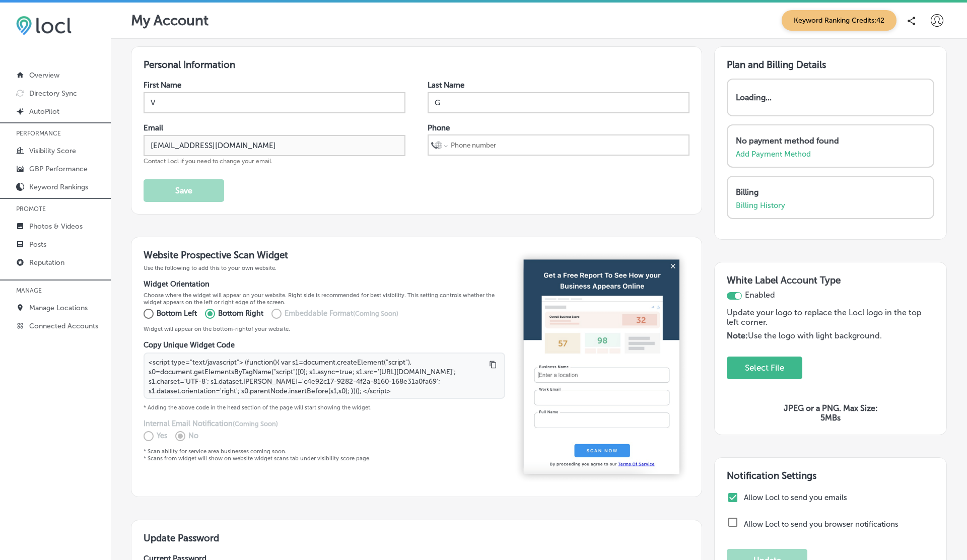  I want to click on h3: White Label Account Type, so click(830, 282).